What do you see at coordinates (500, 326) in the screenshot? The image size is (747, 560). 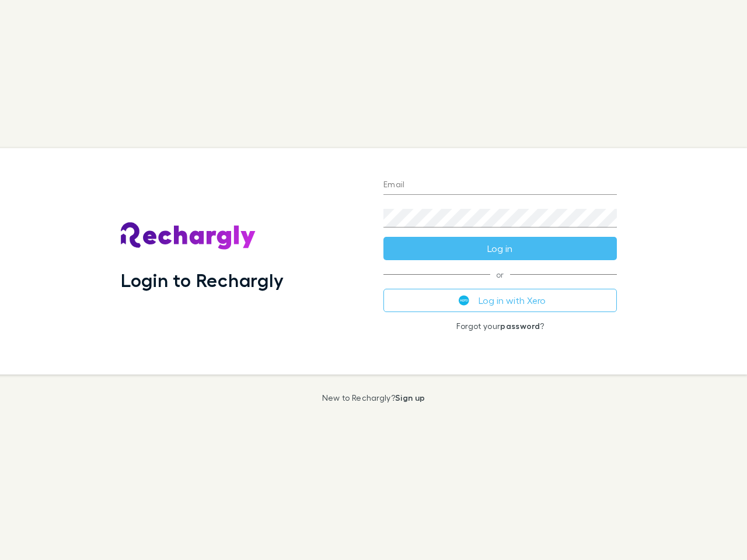 I see `p: Forgot your ?` at bounding box center [500, 326].